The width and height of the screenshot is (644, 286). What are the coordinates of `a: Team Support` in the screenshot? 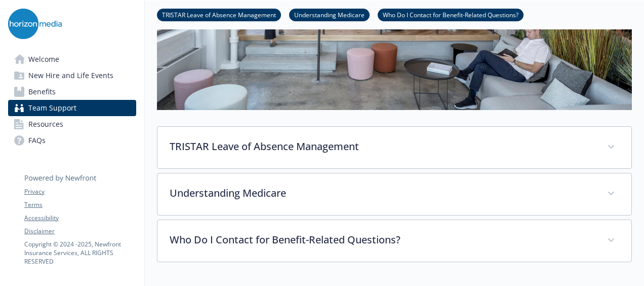 It's located at (72, 108).